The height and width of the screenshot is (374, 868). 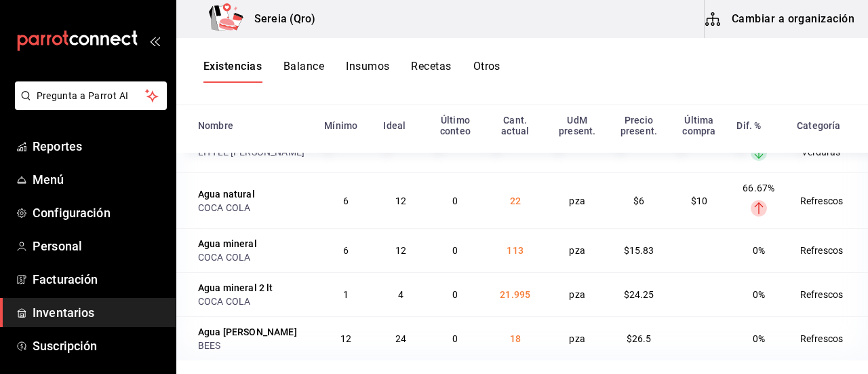 I want to click on button: Insumos, so click(x=368, y=71).